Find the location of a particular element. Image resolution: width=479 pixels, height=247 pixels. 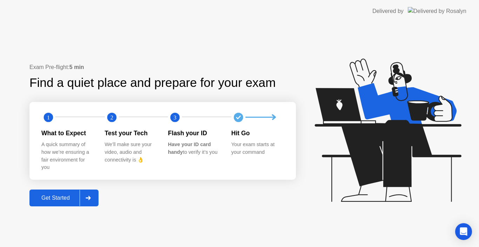

div: Your exam starts at your command is located at coordinates (258, 148).